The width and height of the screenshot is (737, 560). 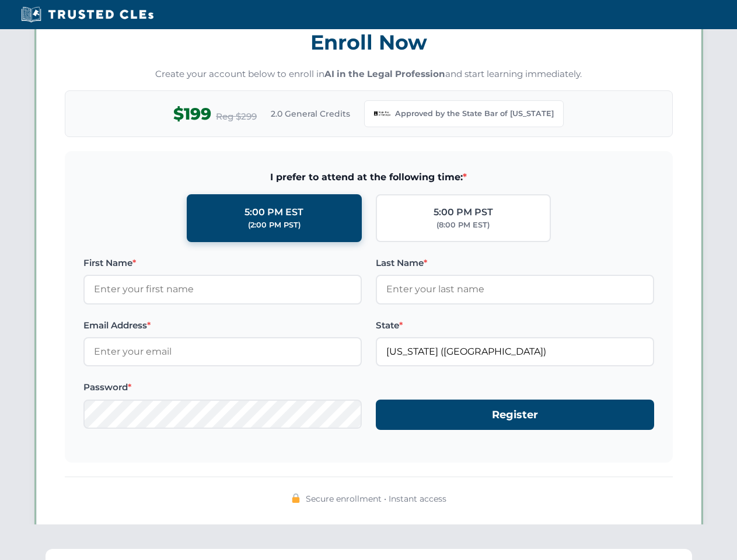 I want to click on input: Georgia (GA), so click(x=515, y=352).